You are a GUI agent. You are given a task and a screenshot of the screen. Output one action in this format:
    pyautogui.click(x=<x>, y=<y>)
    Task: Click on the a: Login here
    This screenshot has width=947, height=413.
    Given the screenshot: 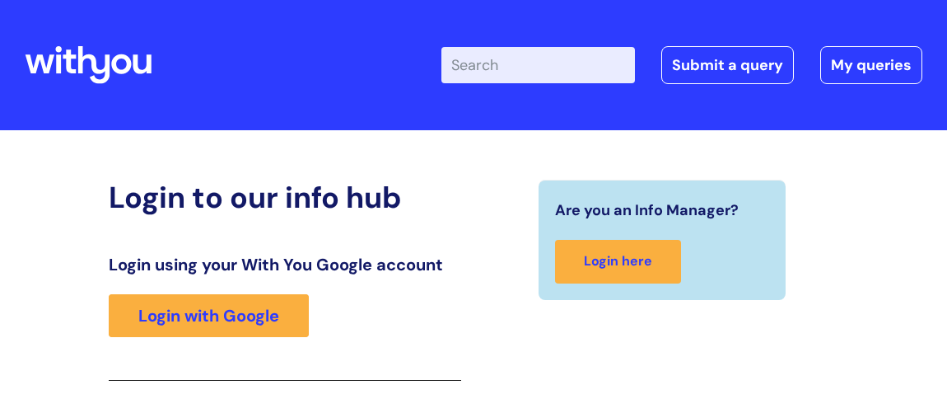 What is the action you would take?
    pyautogui.click(x=618, y=261)
    